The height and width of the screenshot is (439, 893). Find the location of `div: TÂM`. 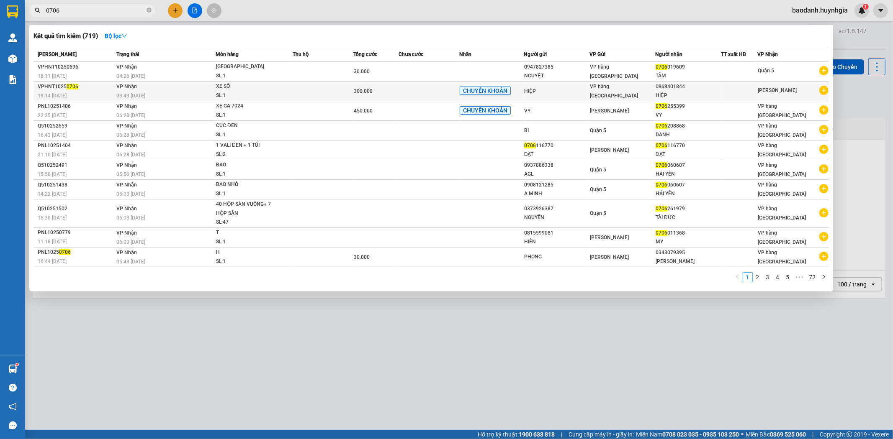

div: TÂM is located at coordinates (688, 76).